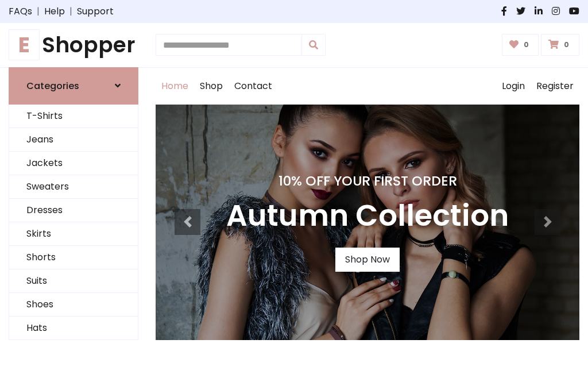 The height and width of the screenshot is (378, 588). Describe the element at coordinates (52, 86) in the screenshot. I see `h6: Categories` at that location.